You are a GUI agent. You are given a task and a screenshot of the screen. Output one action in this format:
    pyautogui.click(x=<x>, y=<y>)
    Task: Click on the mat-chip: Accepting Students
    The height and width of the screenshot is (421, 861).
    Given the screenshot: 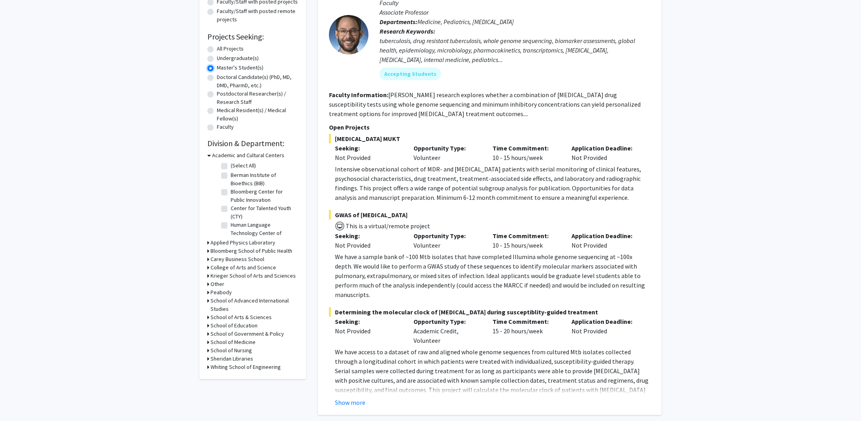 What is the action you would take?
    pyautogui.click(x=411, y=74)
    